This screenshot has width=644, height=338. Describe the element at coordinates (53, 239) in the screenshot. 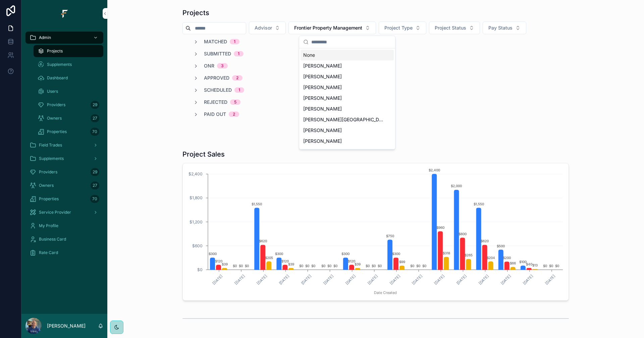

I see `span: Business Card` at that location.